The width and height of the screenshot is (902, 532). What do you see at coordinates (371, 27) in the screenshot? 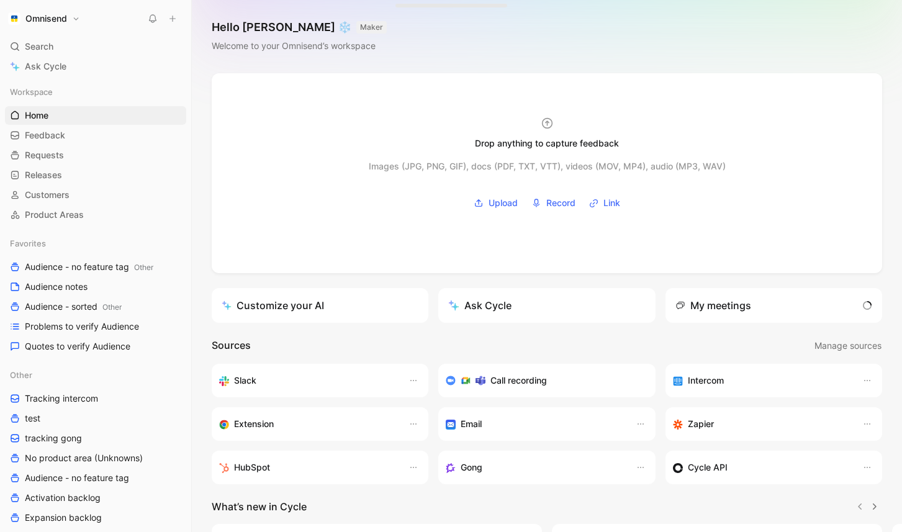
I see `button: MAKER` at bounding box center [371, 27].